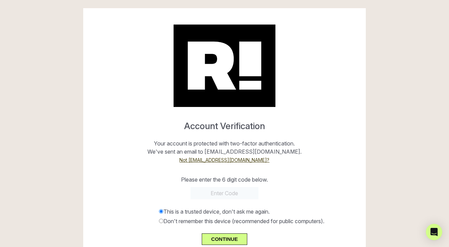 The image size is (449, 247). Describe the element at coordinates (225, 239) in the screenshot. I see `button: CONTINUE` at that location.